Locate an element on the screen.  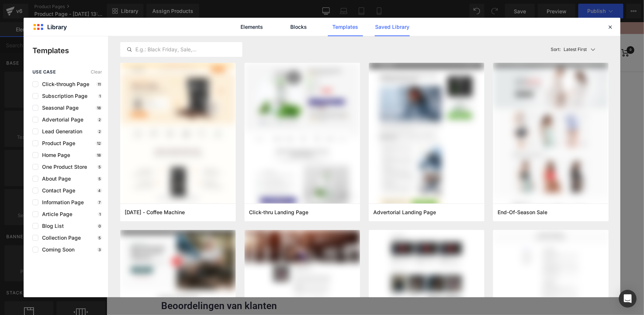
a: Templates is located at coordinates (345, 27).